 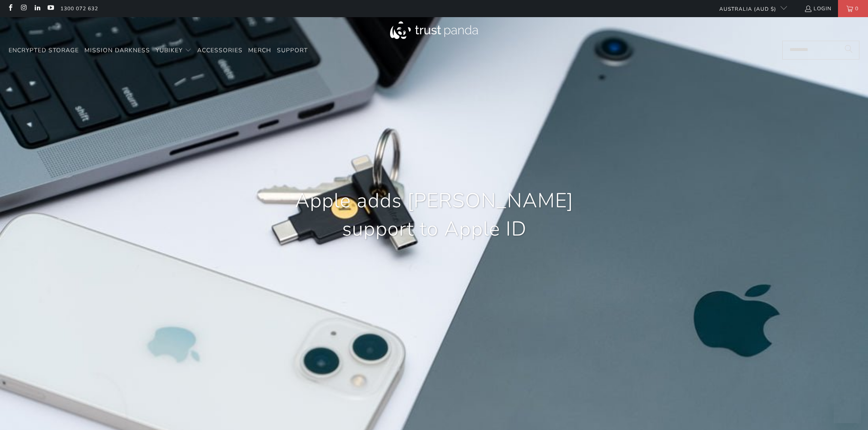 I want to click on span: Mission Darkness, so click(x=117, y=50).